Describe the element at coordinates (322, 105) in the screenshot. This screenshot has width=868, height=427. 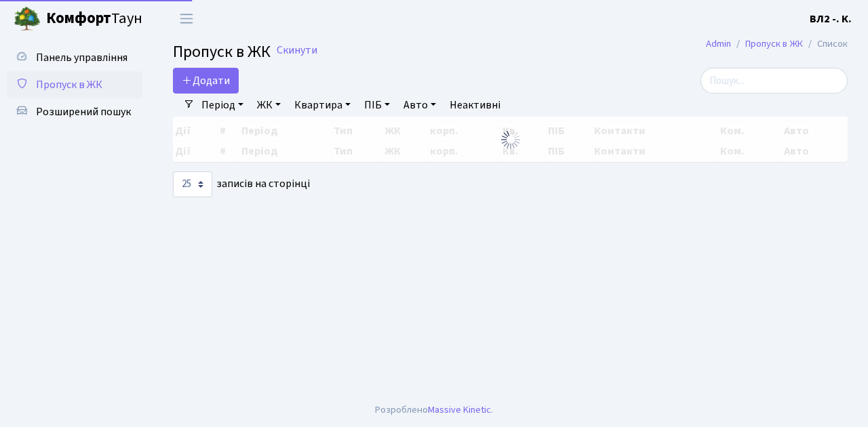
I see `a: Квартира` at that location.